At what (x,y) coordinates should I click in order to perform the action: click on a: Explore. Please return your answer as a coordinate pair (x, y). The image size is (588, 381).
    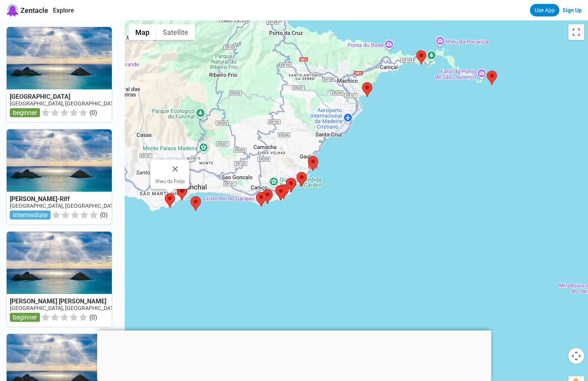
    Looking at the image, I should click on (64, 10).